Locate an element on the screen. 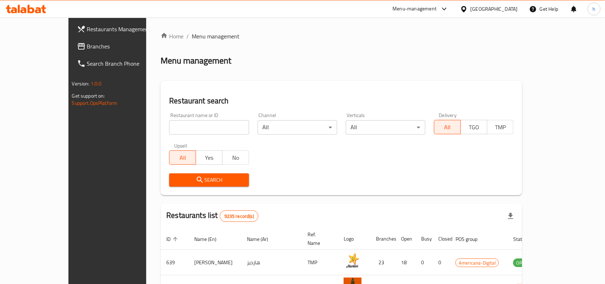  span: TMP is located at coordinates (501, 127).